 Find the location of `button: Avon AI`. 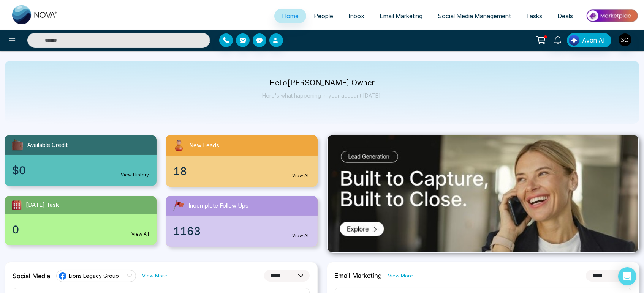

button: Avon AI is located at coordinates (588, 40).